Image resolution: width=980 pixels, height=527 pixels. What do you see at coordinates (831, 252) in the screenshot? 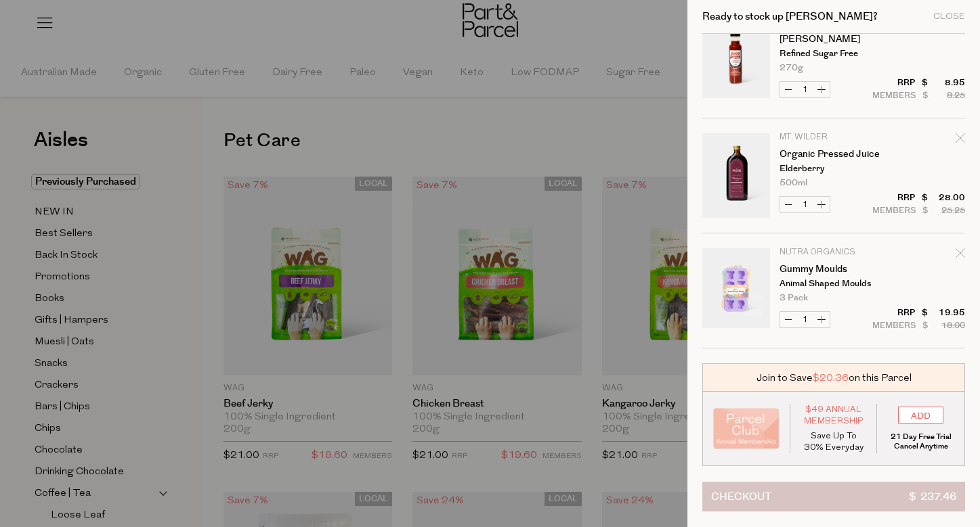
I see `p: Nutra Organics` at bounding box center [831, 252].